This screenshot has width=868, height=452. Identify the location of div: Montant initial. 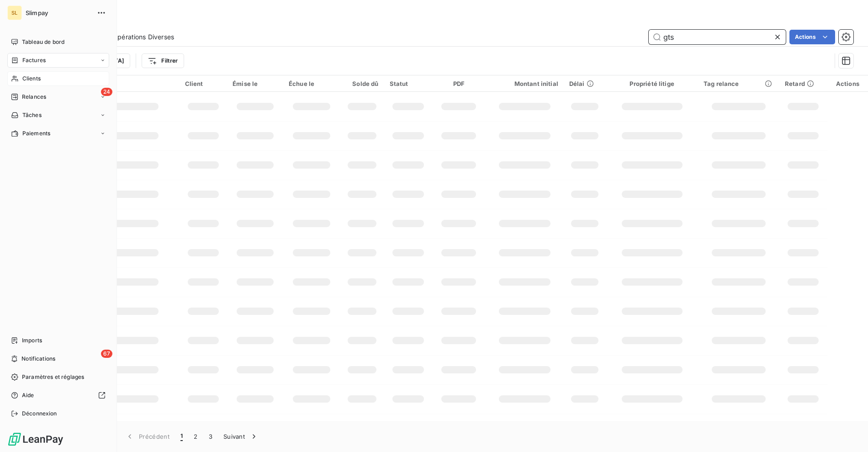
(525, 83).